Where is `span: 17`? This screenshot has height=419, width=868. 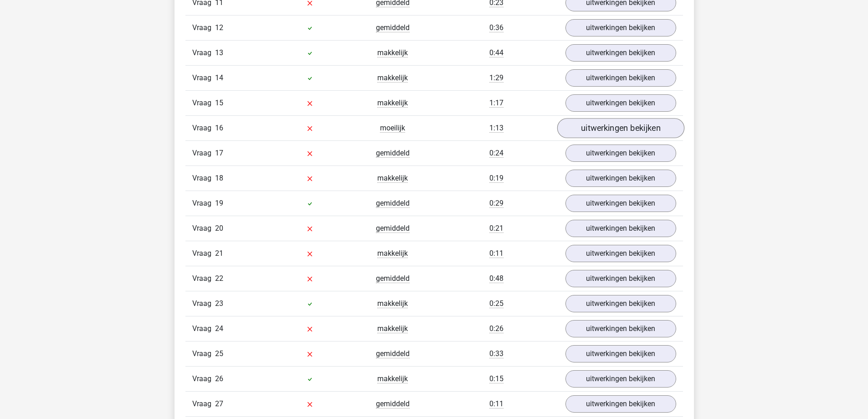
span: 17 is located at coordinates (219, 152).